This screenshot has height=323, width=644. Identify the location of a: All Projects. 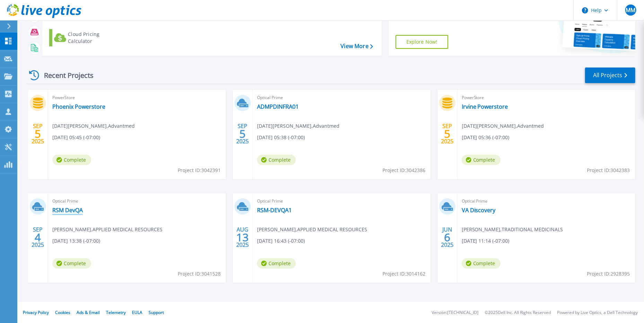
(610, 75).